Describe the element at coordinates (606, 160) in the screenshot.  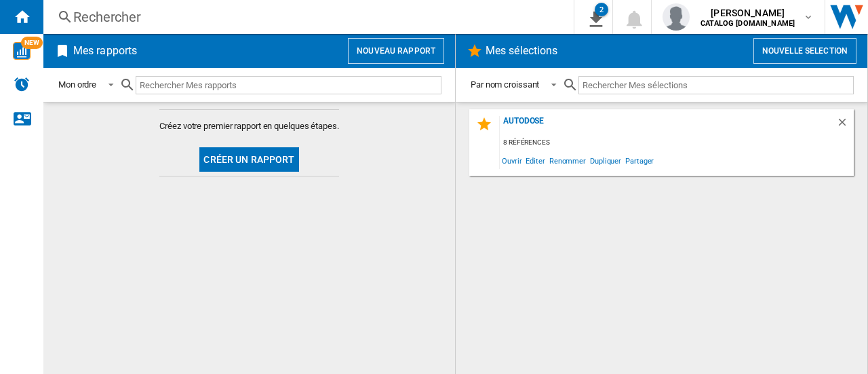
I see `span: Dupliquer` at that location.